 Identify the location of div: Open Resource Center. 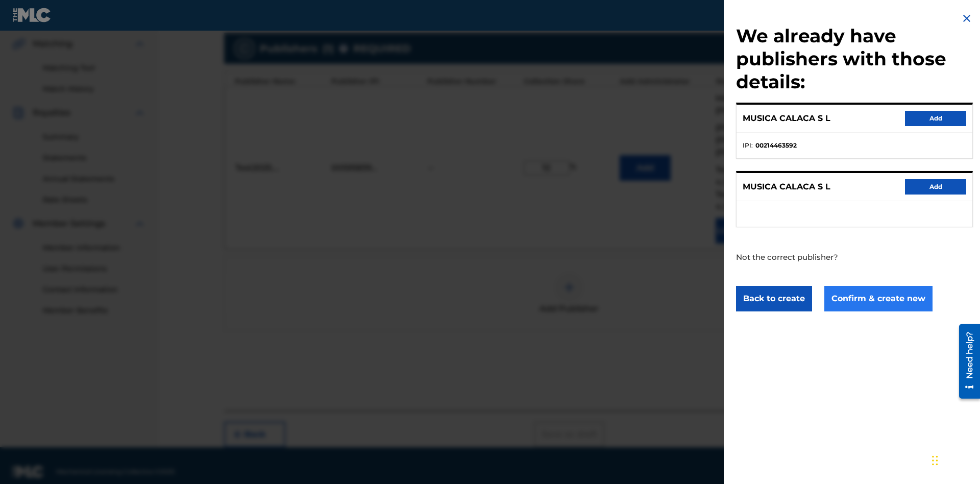
(18, 42).